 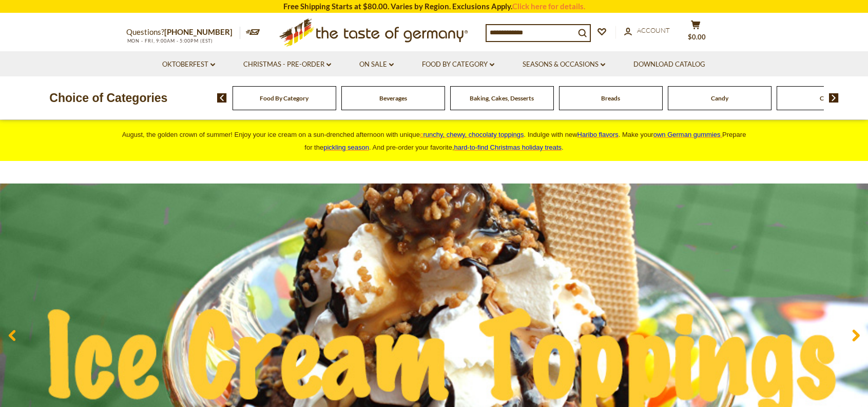 I want to click on span: Food By Category, so click(x=284, y=98).